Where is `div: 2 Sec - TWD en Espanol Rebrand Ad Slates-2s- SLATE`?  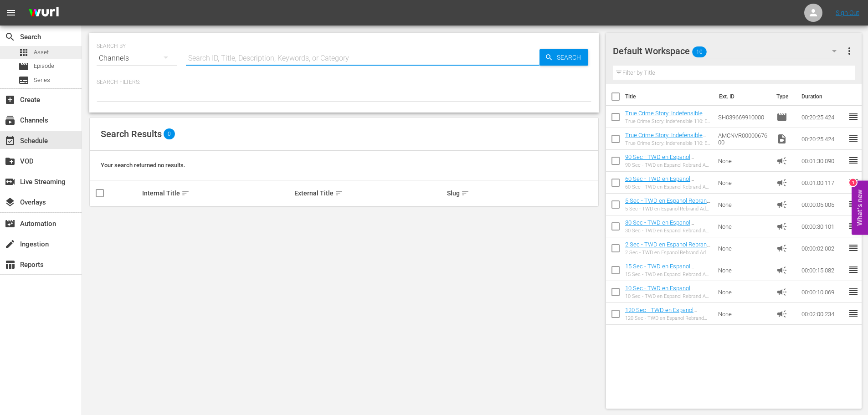 div: 2 Sec - TWD en Espanol Rebrand Ad Slates-2s- SLATE is located at coordinates (668, 253).